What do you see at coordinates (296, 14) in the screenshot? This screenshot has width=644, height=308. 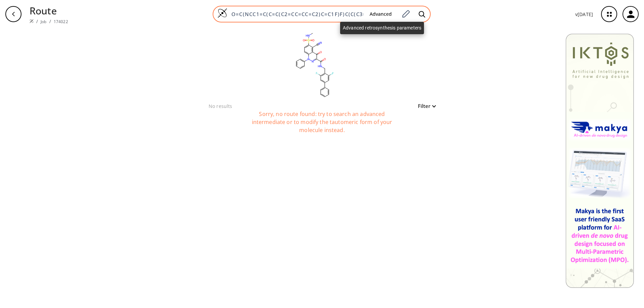 I see `input: Enter SMILES` at bounding box center [296, 14].